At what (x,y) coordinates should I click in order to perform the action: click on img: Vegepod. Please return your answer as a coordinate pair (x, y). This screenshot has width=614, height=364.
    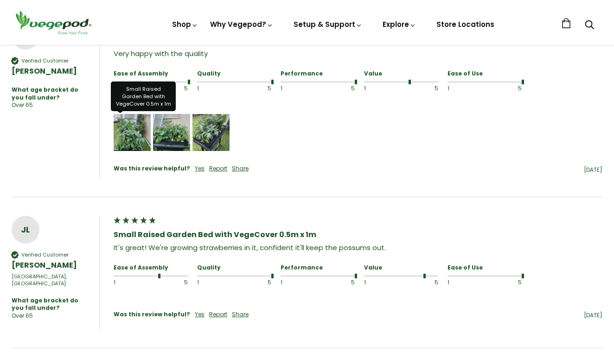
    Looking at the image, I should click on (54, 23).